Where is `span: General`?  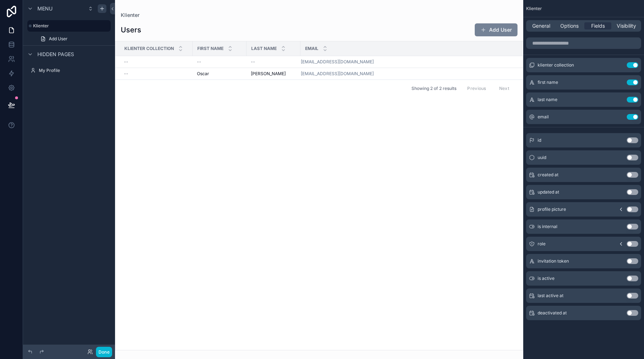 span: General is located at coordinates (541, 26).